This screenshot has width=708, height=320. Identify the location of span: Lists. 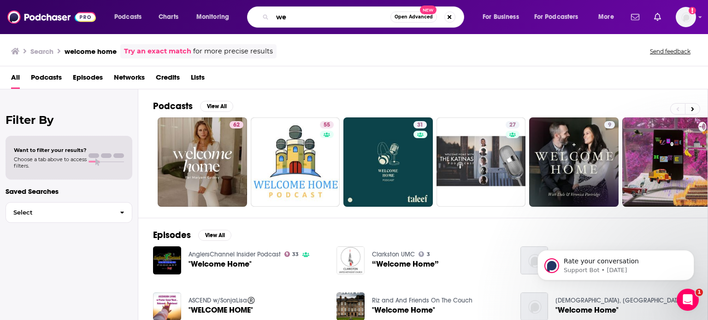
(198, 79).